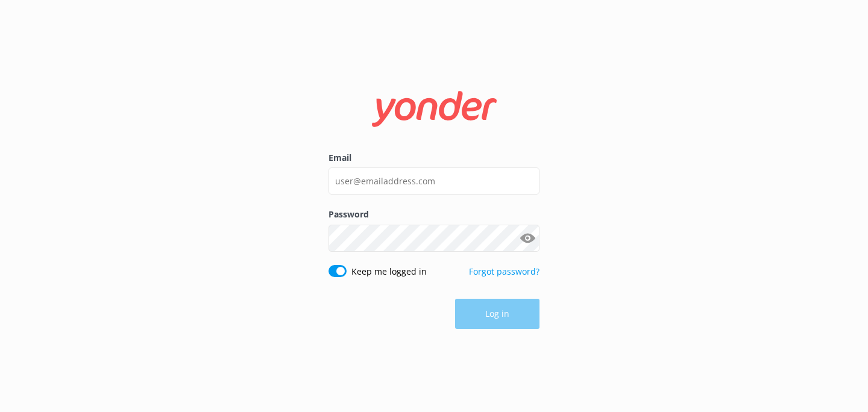  I want to click on label: Email, so click(434, 158).